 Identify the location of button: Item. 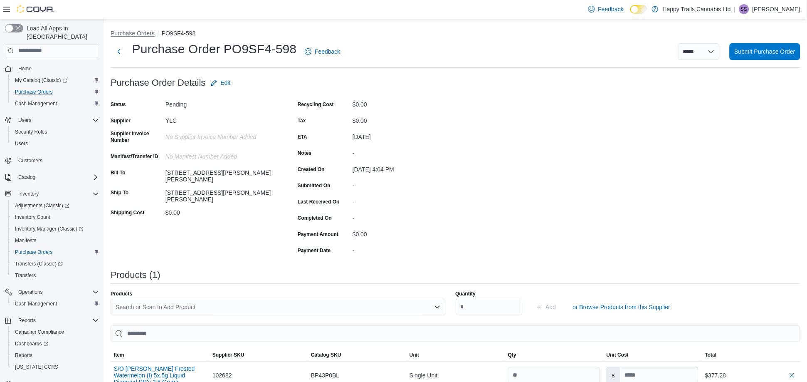
(160, 355).